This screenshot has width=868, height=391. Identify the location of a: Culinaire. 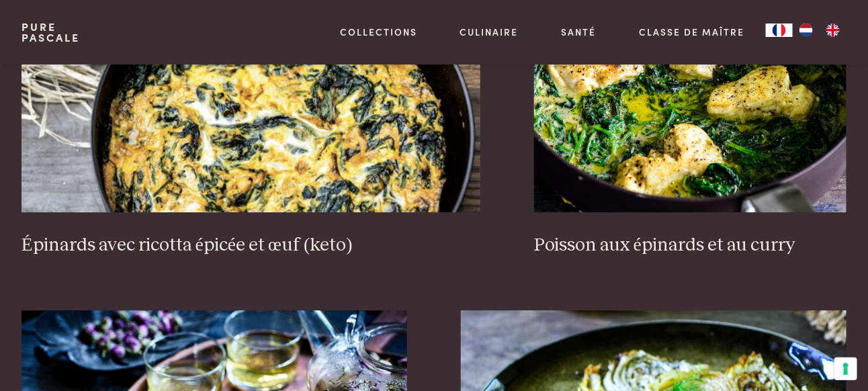
(489, 32).